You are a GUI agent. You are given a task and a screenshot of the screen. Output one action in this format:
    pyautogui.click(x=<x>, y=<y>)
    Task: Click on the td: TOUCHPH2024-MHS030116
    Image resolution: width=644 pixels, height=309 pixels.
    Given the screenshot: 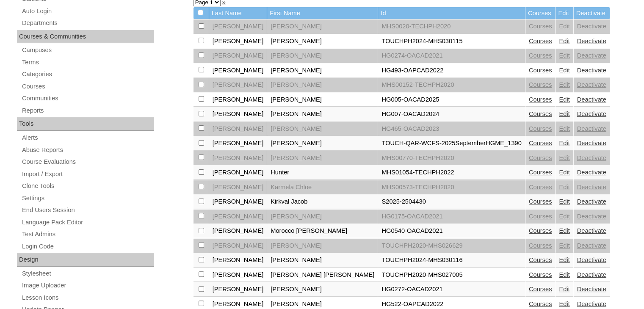 What is the action you would take?
    pyautogui.click(x=451, y=261)
    